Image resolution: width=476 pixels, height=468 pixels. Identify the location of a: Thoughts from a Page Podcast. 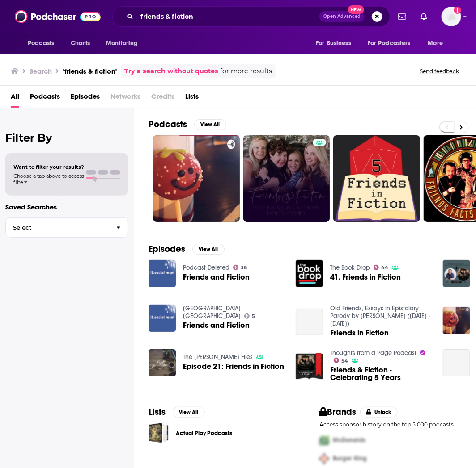
(373, 353).